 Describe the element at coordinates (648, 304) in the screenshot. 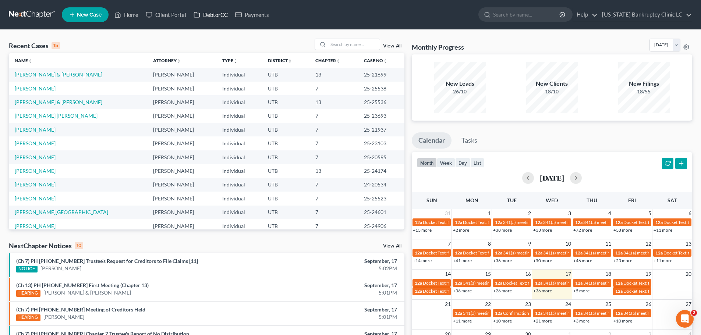

I see `span: 26` at that location.